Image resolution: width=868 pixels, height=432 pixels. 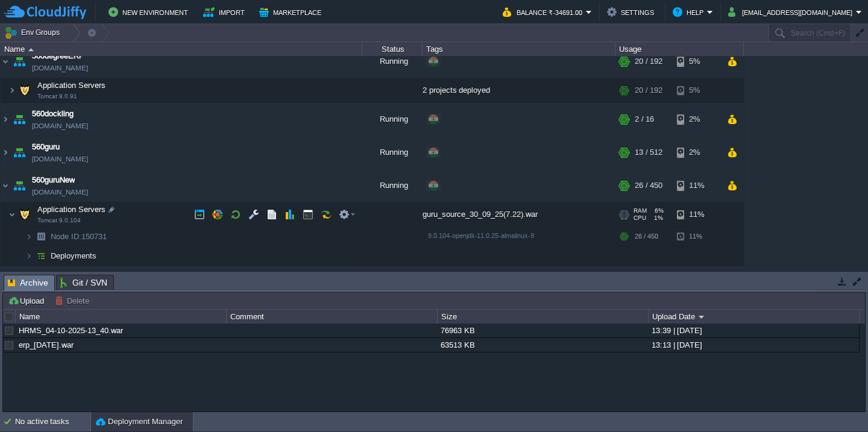 I want to click on span: Tomcat 9.0.91, so click(x=57, y=97).